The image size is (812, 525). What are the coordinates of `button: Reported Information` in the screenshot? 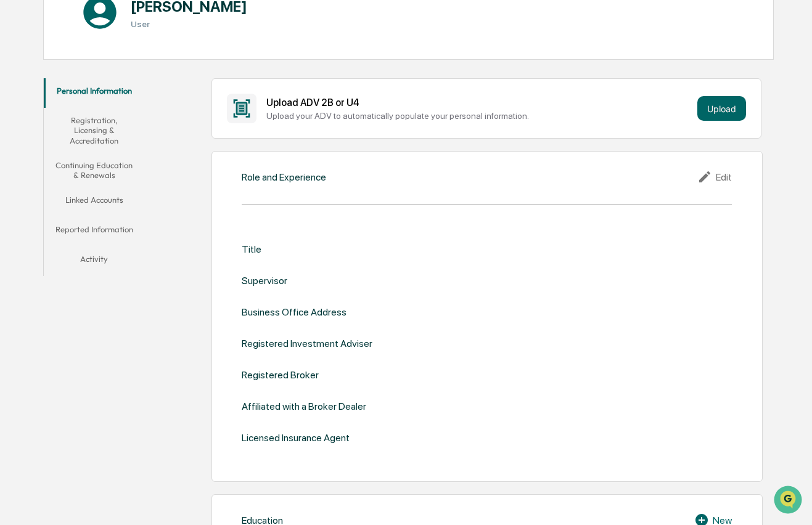 It's located at (94, 232).